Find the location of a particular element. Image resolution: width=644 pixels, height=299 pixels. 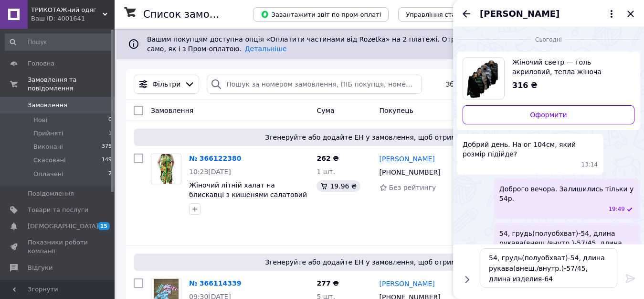

span: Завантажити звіт по пром-оплаті is located at coordinates (321, 14).